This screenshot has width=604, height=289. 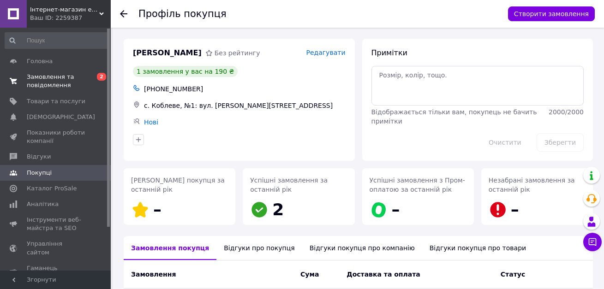 I want to click on span: Примітки, so click(x=389, y=53).